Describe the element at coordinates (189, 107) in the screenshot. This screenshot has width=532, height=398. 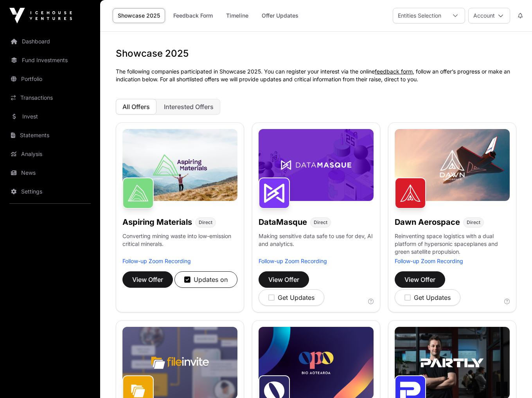
I see `span: Interested Offers` at that location.